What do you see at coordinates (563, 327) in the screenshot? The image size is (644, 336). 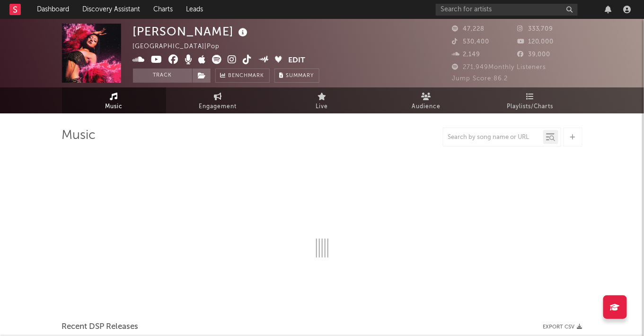 I see `button: Export CSV` at bounding box center [563, 327].